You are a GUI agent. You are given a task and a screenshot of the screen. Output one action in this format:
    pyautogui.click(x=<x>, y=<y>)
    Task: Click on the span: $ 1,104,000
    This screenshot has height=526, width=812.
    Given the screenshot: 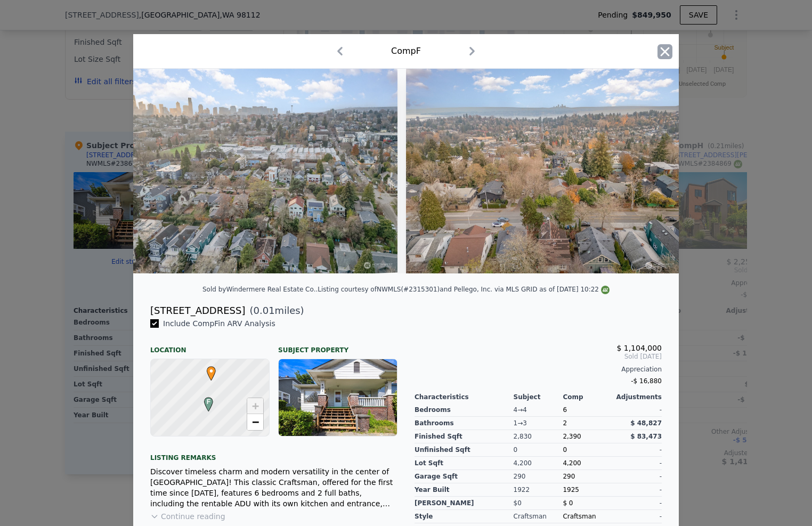 What is the action you would take?
    pyautogui.click(x=639, y=348)
    